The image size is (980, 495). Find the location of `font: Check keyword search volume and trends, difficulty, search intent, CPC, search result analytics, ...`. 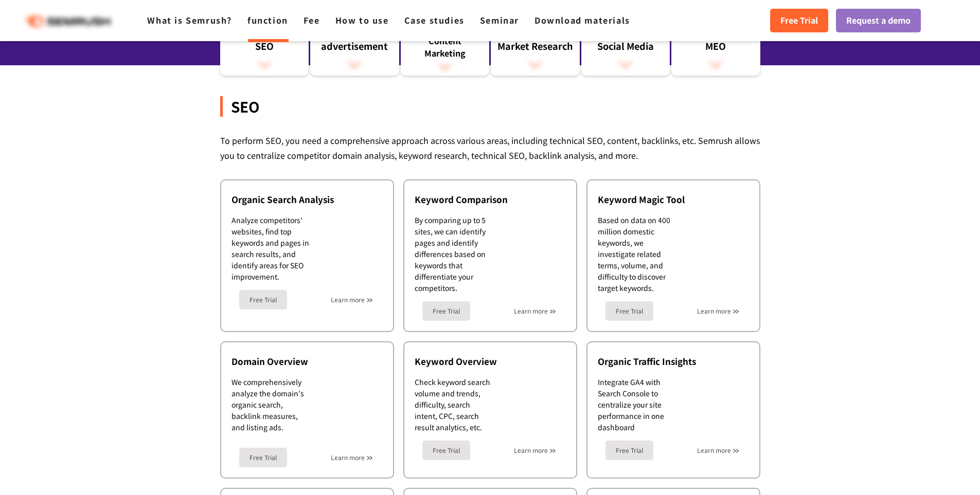

font: Check keyword search volume and trends, difficulty, search intent, CPC, search result analytics, ... is located at coordinates (452, 404).